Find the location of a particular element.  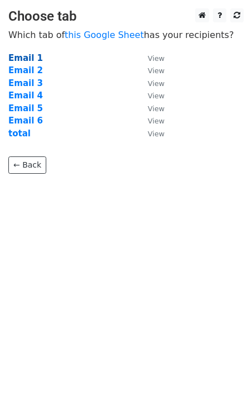

a: total is located at coordinates (20, 133).